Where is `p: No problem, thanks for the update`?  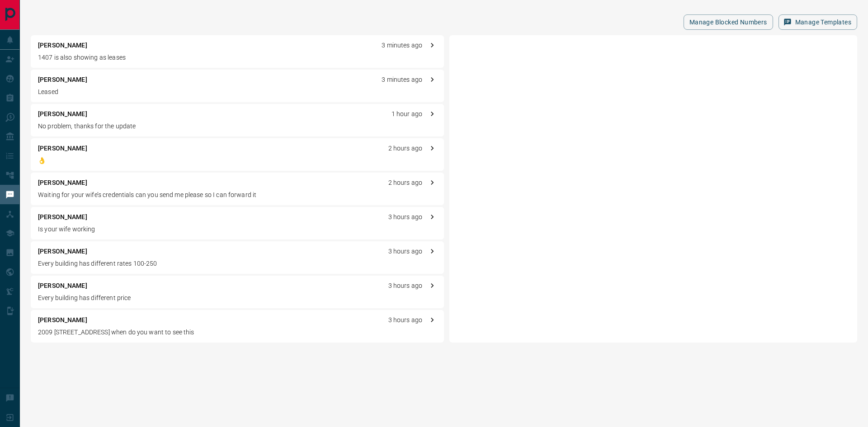
p: No problem, thanks for the update is located at coordinates (238, 126).